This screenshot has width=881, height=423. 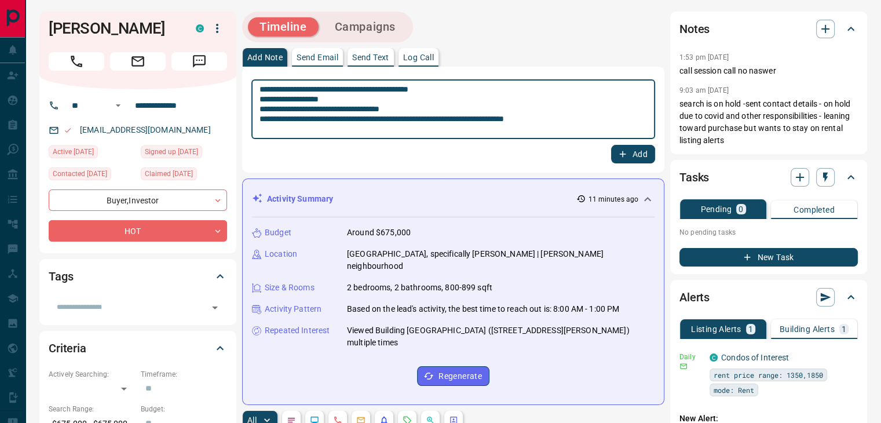 What do you see at coordinates (418, 57) in the screenshot?
I see `p: Log Call` at bounding box center [418, 57].